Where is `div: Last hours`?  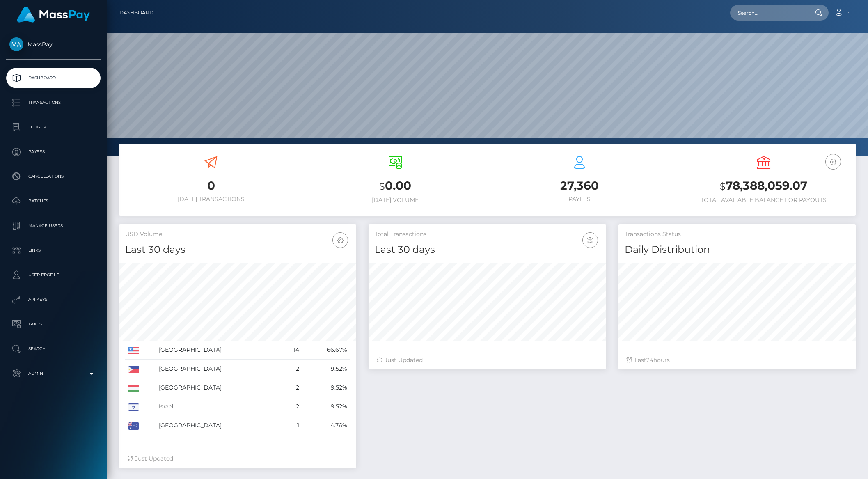 div: Last hours is located at coordinates (737, 360).